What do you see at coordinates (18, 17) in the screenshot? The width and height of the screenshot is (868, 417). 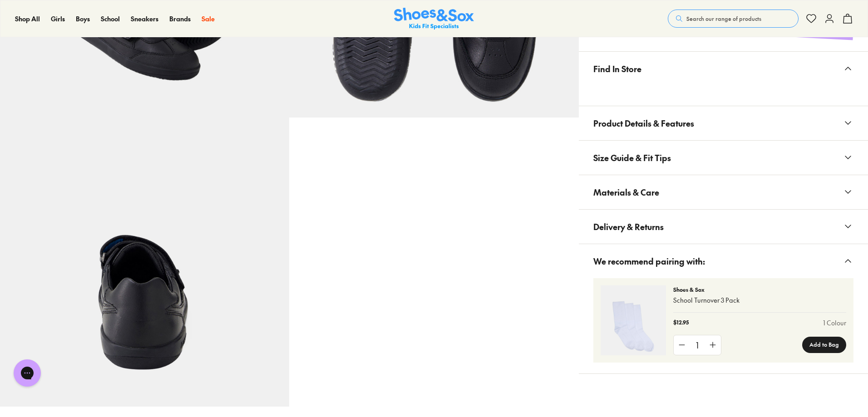 I see `button: Open gorgias live chat` at bounding box center [18, 17].